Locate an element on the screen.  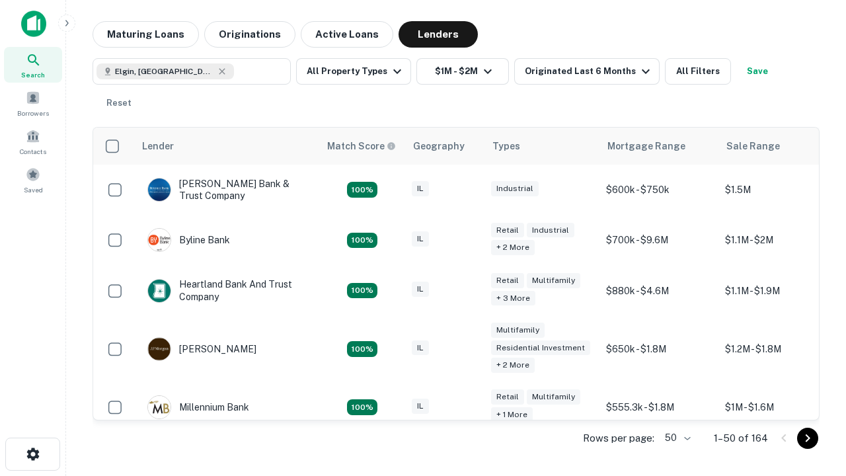
div: + 1 more is located at coordinates (512, 414).